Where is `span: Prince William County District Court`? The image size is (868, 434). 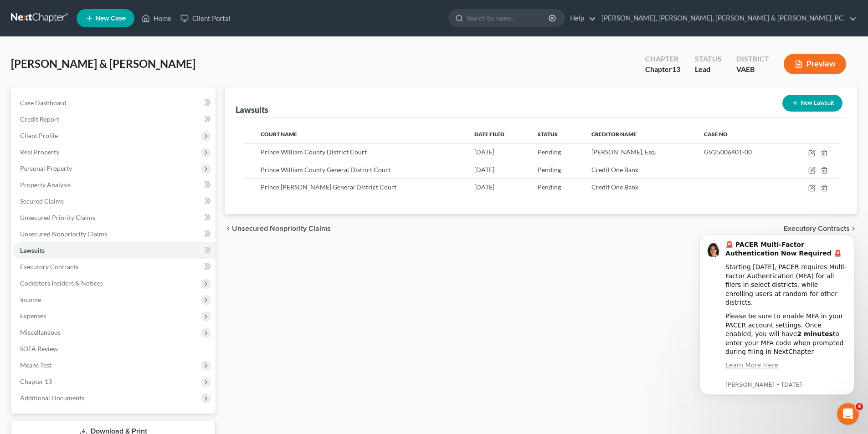 span: Prince William County District Court is located at coordinates (313, 152).